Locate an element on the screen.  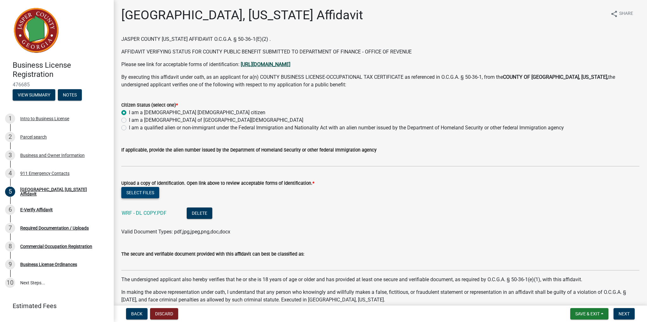
button: Next is located at coordinates (624, 314).